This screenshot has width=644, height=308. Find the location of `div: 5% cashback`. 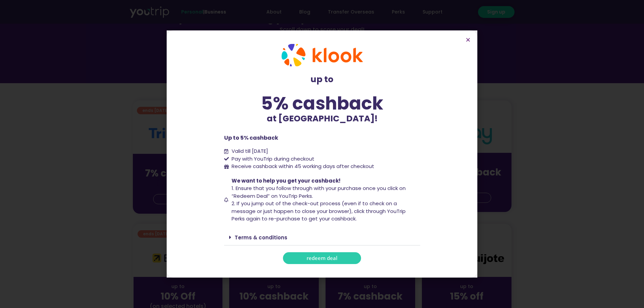

div: 5% cashback is located at coordinates (322, 103).